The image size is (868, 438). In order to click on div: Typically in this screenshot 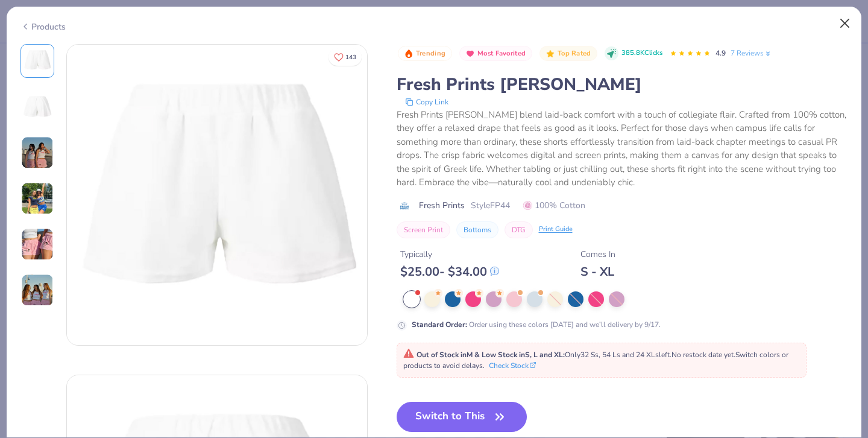, I will do `click(449, 254)`.